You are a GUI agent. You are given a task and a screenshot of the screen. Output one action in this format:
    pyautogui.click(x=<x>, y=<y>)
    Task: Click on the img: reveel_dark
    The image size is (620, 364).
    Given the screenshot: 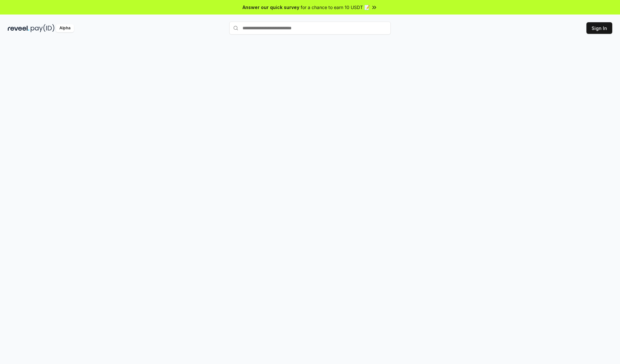 What is the action you would take?
    pyautogui.click(x=19, y=28)
    